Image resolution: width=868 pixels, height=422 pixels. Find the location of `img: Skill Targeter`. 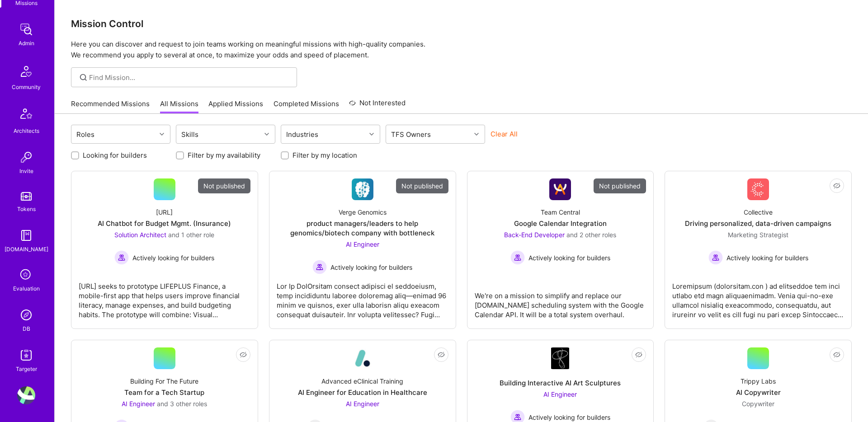

img: Skill Targeter is located at coordinates (26, 355).